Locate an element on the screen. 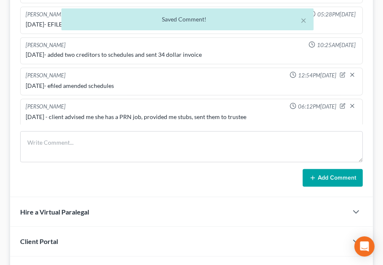 This screenshot has height=265, width=383. span: Client Portal is located at coordinates (39, 241).